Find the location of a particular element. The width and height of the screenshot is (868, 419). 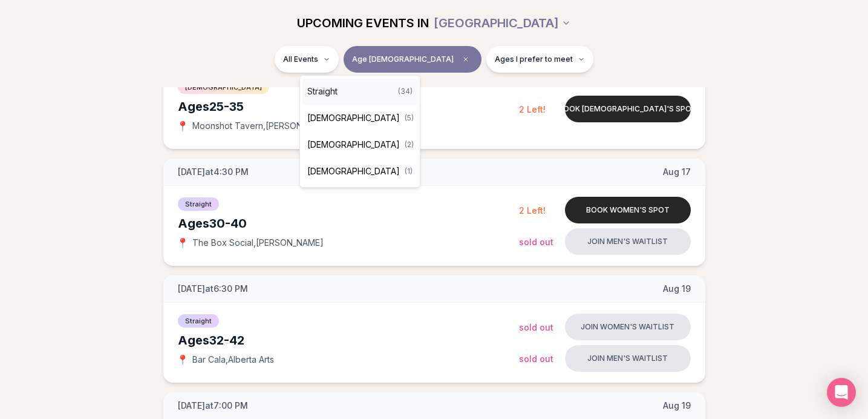

span: ( 5 ) is located at coordinates (409, 118).